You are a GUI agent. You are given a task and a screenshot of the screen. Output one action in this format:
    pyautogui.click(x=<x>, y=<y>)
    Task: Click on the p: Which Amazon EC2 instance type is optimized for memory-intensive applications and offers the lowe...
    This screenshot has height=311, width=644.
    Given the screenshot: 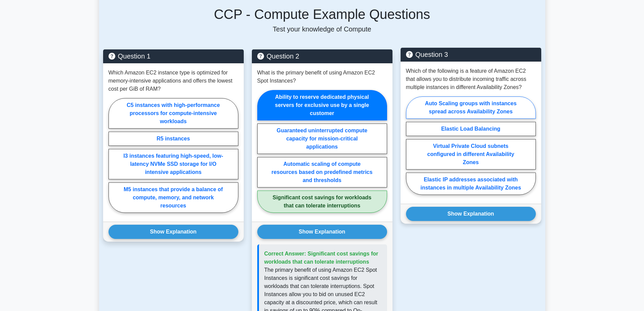 What is the action you would take?
    pyautogui.click(x=174, y=81)
    